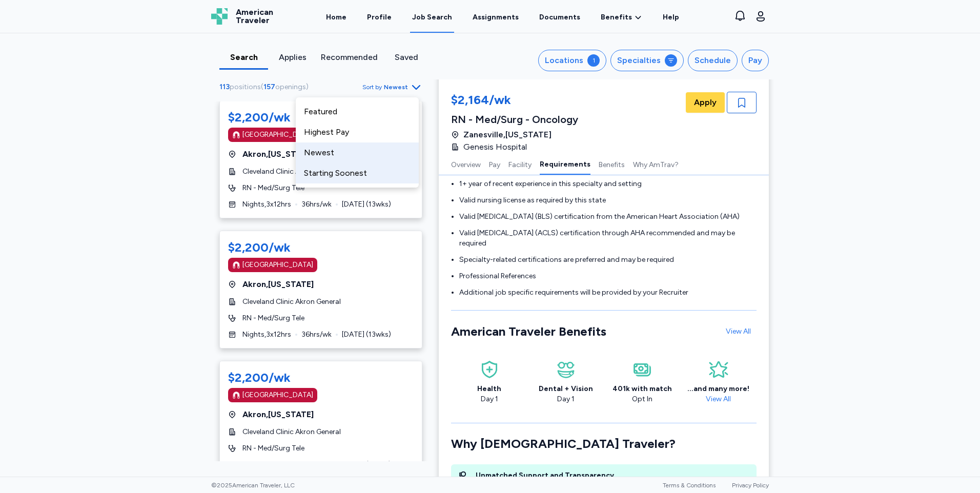 This screenshot has height=493, width=980. I want to click on span: 113, so click(224, 87).